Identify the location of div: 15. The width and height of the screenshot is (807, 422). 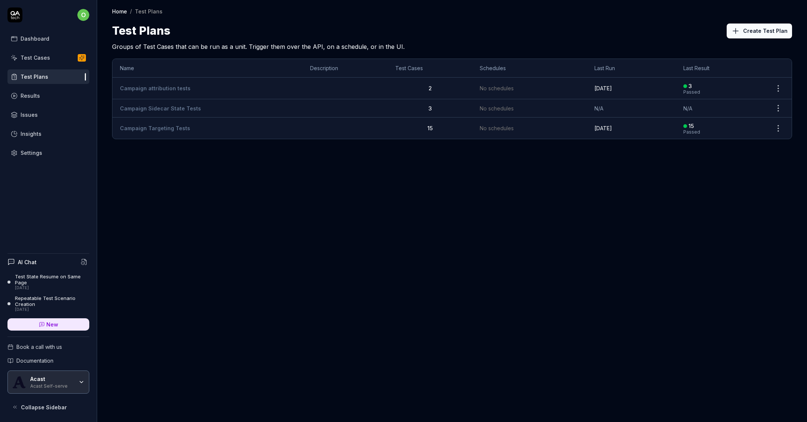
(691, 126).